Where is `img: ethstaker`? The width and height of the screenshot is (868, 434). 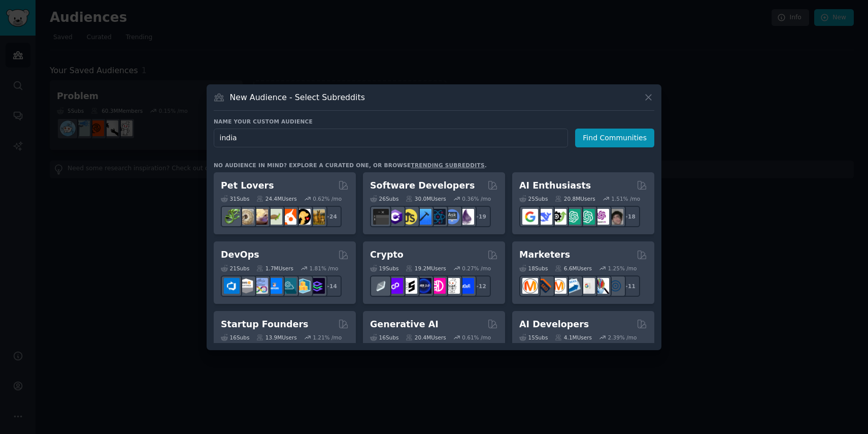
img: ethstaker is located at coordinates (410, 286).